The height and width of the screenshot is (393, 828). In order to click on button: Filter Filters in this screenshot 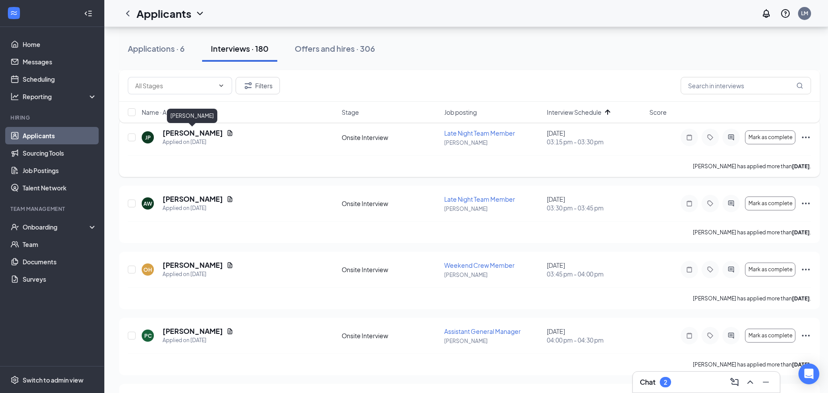, I will do `click(258, 86)`.